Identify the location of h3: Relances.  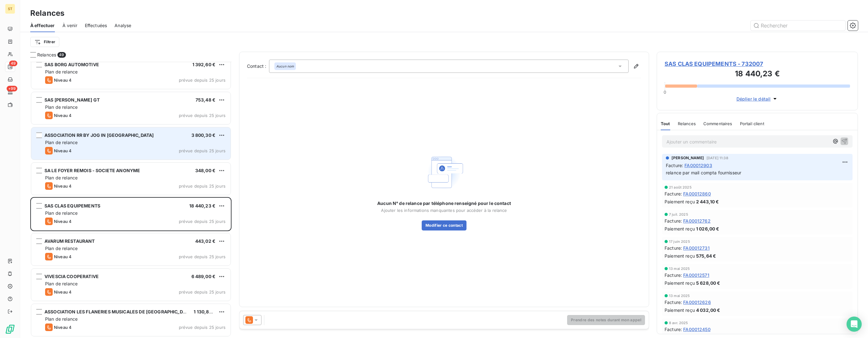
(48, 14).